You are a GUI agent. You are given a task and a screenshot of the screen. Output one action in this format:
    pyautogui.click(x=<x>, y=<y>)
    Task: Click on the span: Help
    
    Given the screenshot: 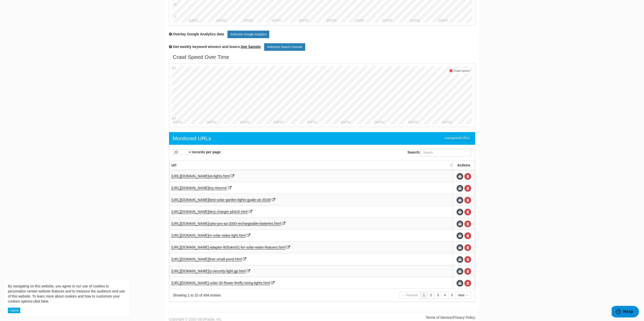 What is the action you would take?
    pyautogui.click(x=17, y=6)
    